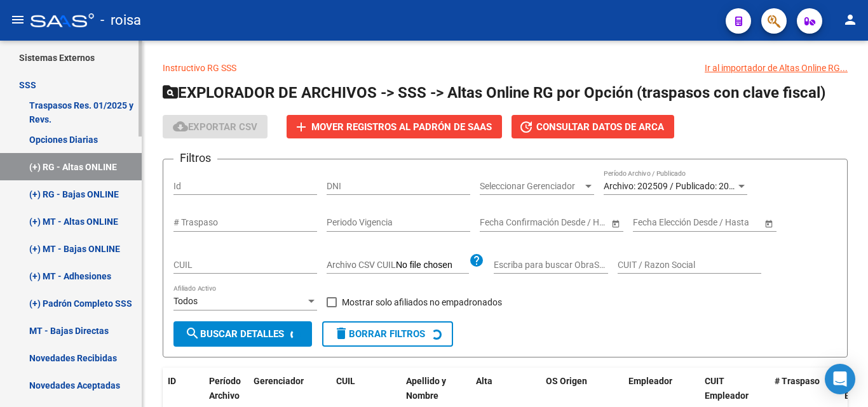 This screenshot has height=407, width=868. I want to click on span: Alta, so click(484, 382).